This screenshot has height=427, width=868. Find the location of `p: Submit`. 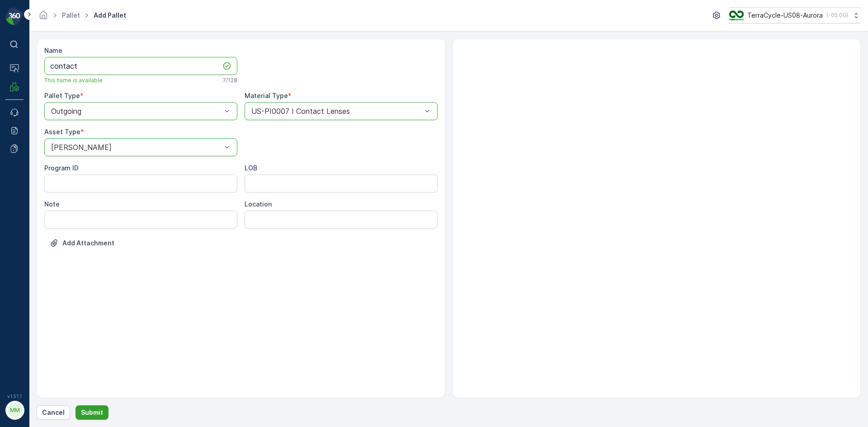

p: Submit is located at coordinates (92, 413).